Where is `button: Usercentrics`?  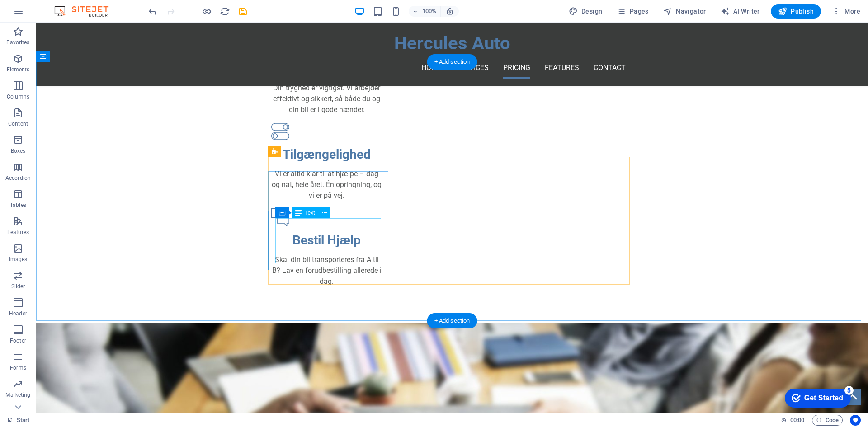 button: Usercentrics is located at coordinates (856, 420).